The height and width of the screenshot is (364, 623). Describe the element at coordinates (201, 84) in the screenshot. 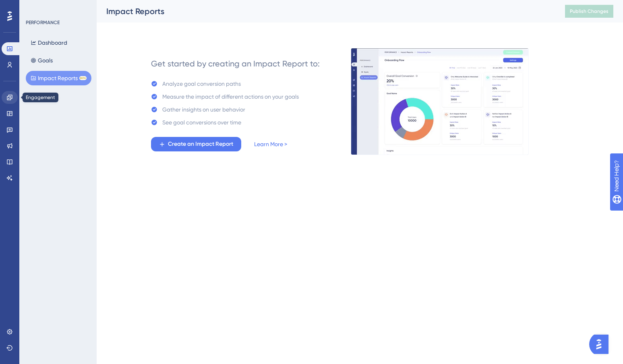

I see `div: Analyze goal conversion paths` at that location.